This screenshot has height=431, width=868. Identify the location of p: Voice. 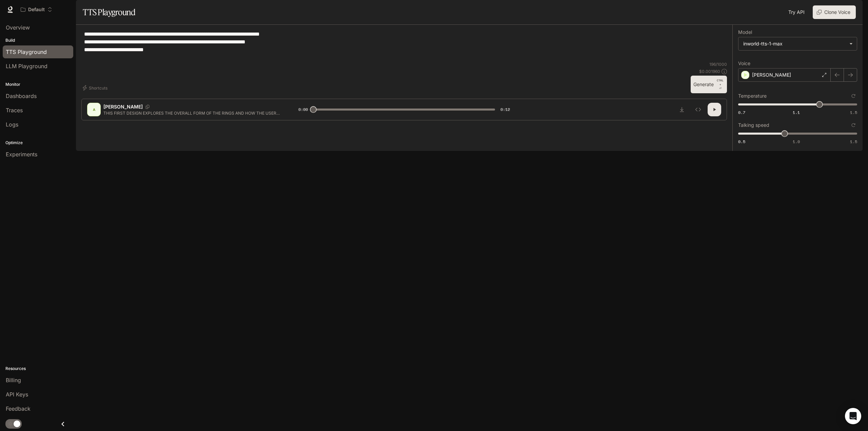
(745, 64).